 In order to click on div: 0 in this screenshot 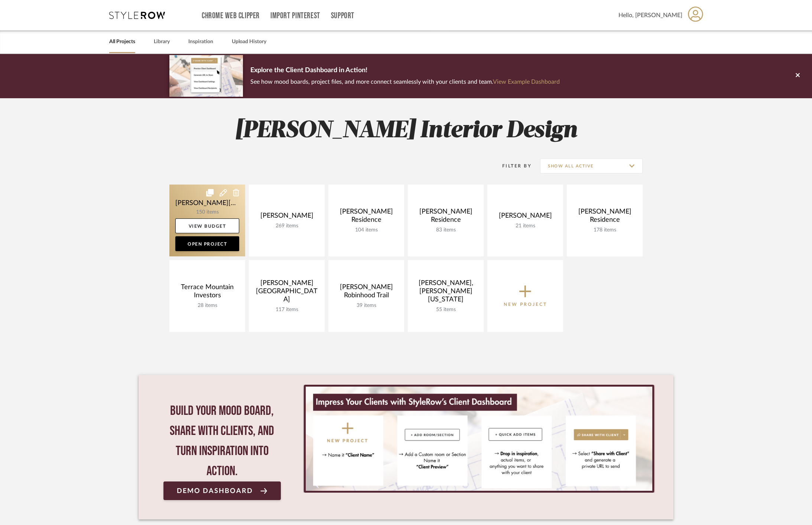, I will do `click(479, 439)`.